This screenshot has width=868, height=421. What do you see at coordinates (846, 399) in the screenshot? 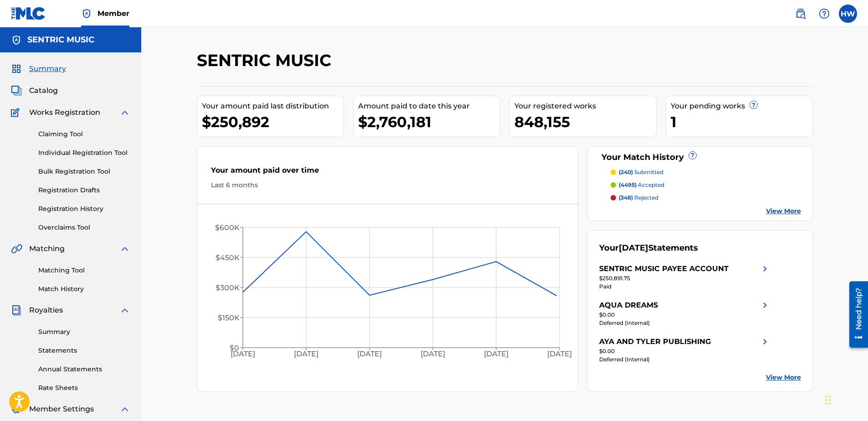
I see `div: Chat Widget` at bounding box center [846, 399].